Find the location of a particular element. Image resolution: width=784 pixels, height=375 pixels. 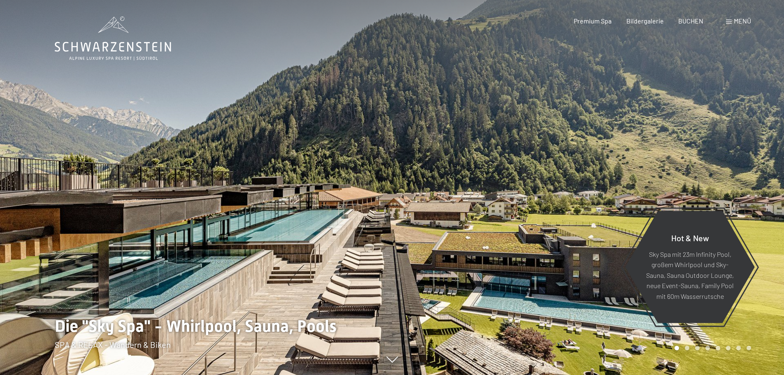

a: BUCHEN is located at coordinates (691, 21).